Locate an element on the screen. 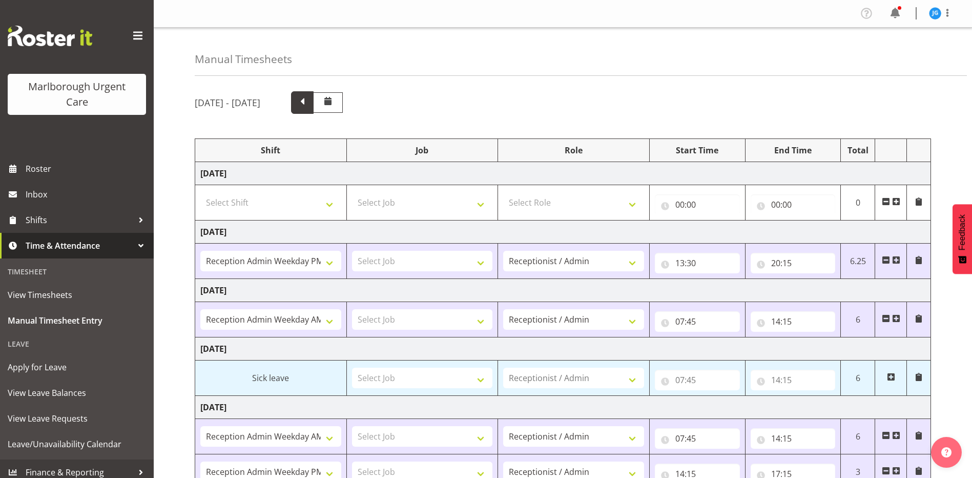  span: Shifts is located at coordinates (79, 220).